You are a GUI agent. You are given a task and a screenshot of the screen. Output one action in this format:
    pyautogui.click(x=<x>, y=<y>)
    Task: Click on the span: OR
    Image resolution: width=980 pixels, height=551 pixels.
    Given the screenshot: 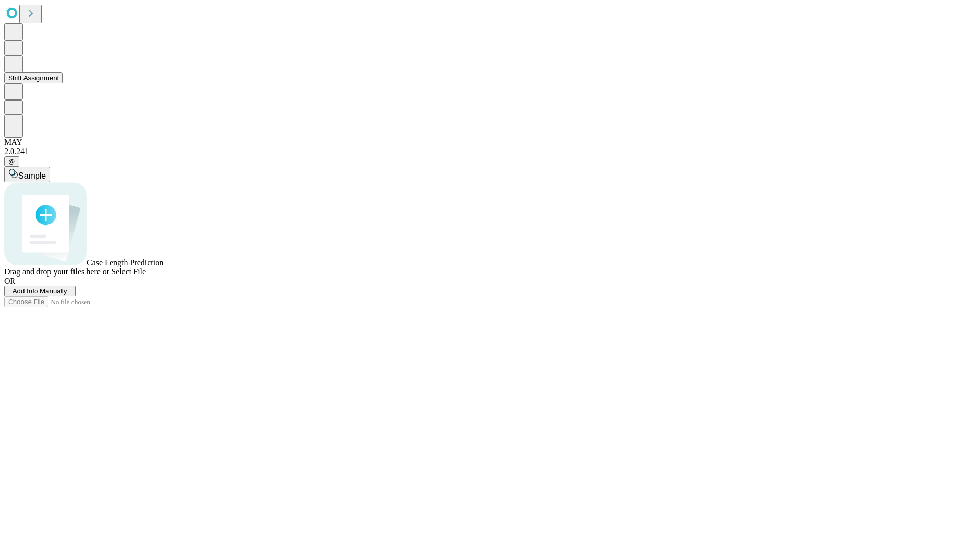 What is the action you would take?
    pyautogui.click(x=10, y=281)
    